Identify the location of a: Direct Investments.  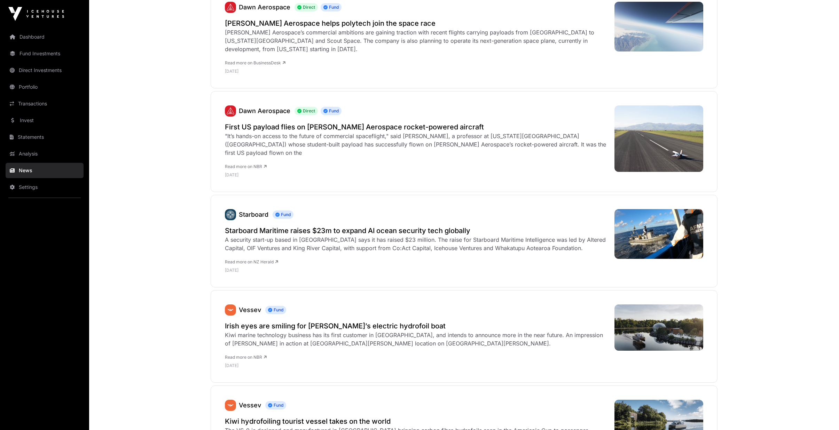
(45, 70).